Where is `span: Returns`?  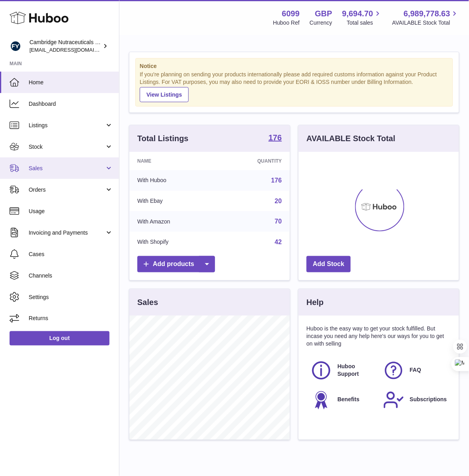 span: Returns is located at coordinates (71, 319).